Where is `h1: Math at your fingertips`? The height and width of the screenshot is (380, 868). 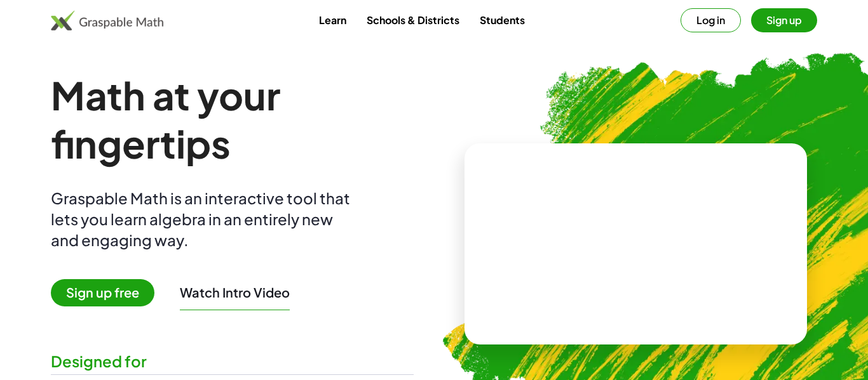 h1: Math at your fingertips is located at coordinates (232, 119).